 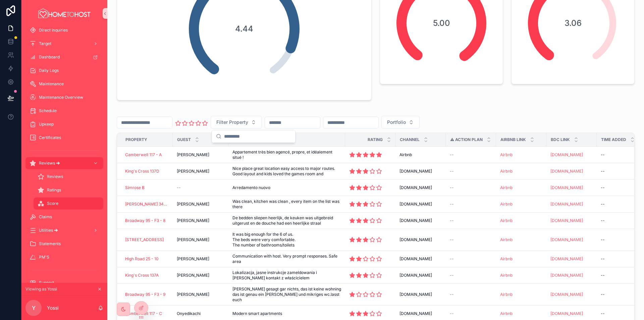 What do you see at coordinates (147, 259) in the screenshot?
I see `a: High Road 25 - 10` at bounding box center [147, 259].